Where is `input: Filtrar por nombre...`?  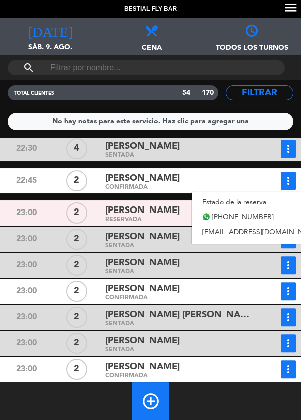
input: Filtrar por nombre... is located at coordinates (146, 68).